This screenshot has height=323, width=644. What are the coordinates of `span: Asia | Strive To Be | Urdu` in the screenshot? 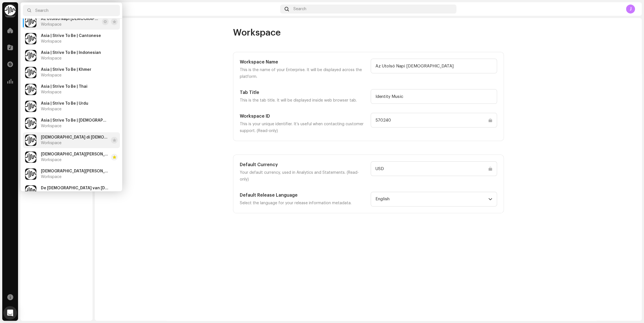 It's located at (65, 103).